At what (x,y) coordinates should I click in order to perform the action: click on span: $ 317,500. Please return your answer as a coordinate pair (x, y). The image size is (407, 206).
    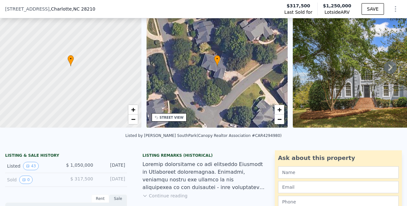
    Looking at the image, I should click on (82, 179).